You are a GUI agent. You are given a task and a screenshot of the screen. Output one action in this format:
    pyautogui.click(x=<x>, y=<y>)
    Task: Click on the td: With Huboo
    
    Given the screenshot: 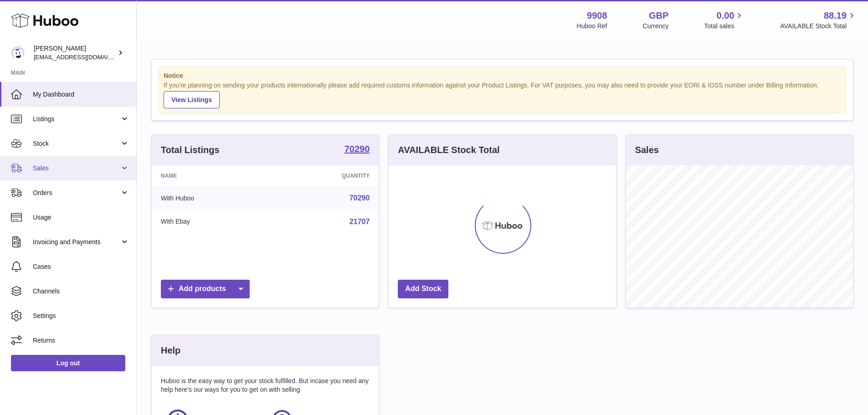 What is the action you would take?
    pyautogui.click(x=211, y=198)
    